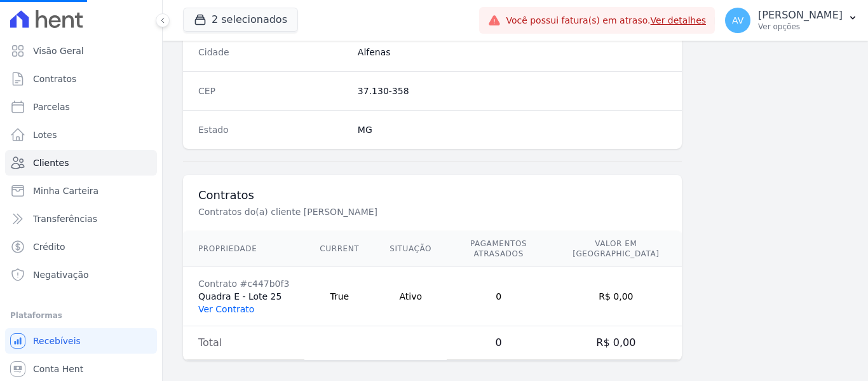 This screenshot has height=381, width=868. Describe the element at coordinates (606, 20) in the screenshot. I see `span: Você possui fatura(s) em atraso.` at that location.